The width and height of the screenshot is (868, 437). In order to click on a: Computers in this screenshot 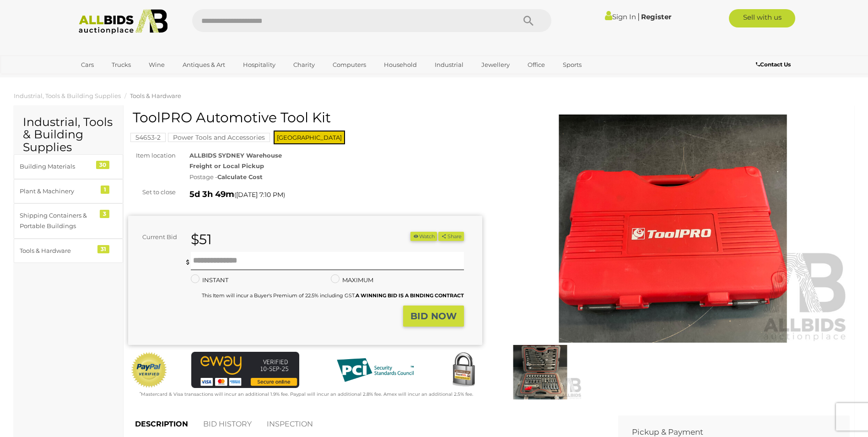, I will do `click(349, 64)`.